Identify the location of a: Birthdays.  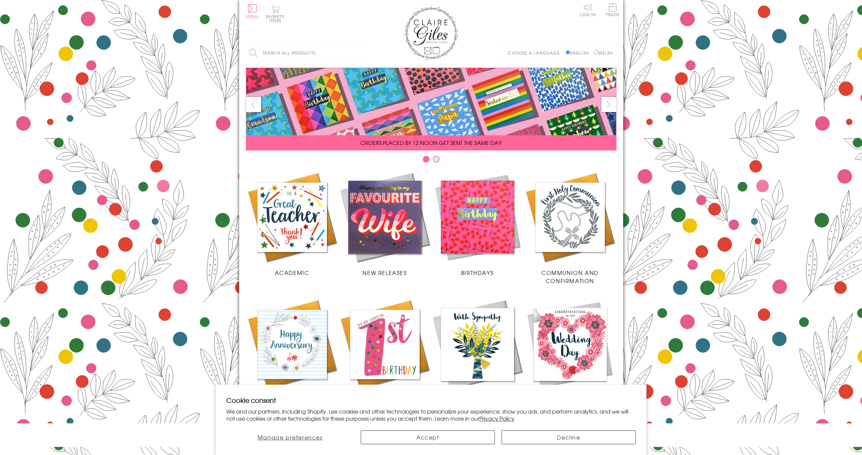
(477, 224).